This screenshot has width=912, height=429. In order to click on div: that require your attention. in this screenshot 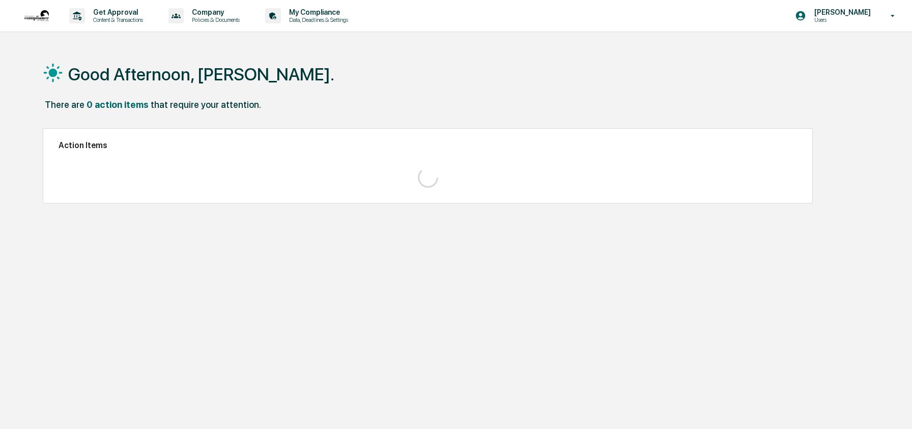, I will do `click(206, 104)`.